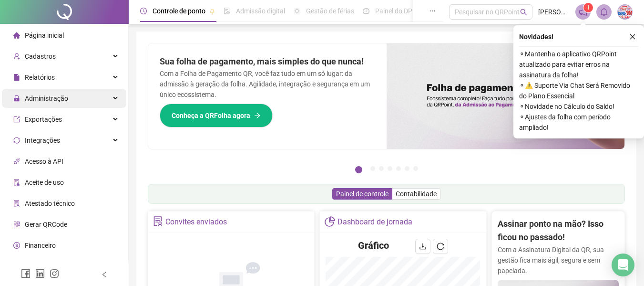 This screenshot has width=644, height=286. I want to click on span: Página inicial, so click(45, 36).